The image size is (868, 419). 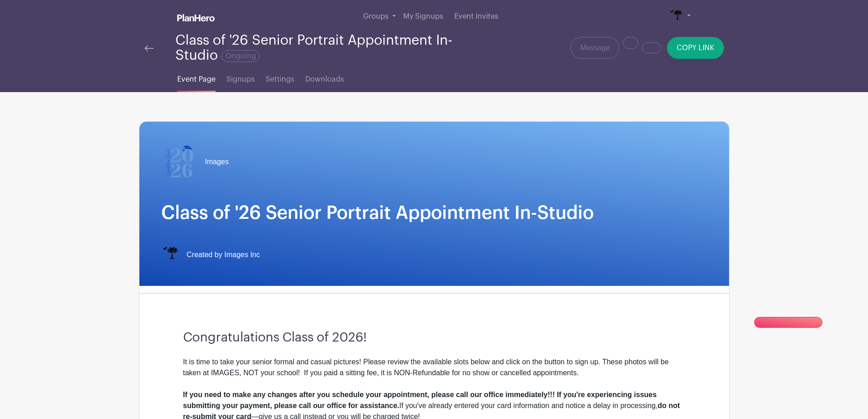 I want to click on div: It is time to take your senior formal and casual pictures! Please review the available slots belo..., so click(x=434, y=367).